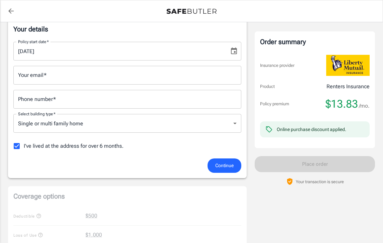 This screenshot has width=383, height=243. Describe the element at coordinates (33, 41) in the screenshot. I see `label: Policy start date` at that location.